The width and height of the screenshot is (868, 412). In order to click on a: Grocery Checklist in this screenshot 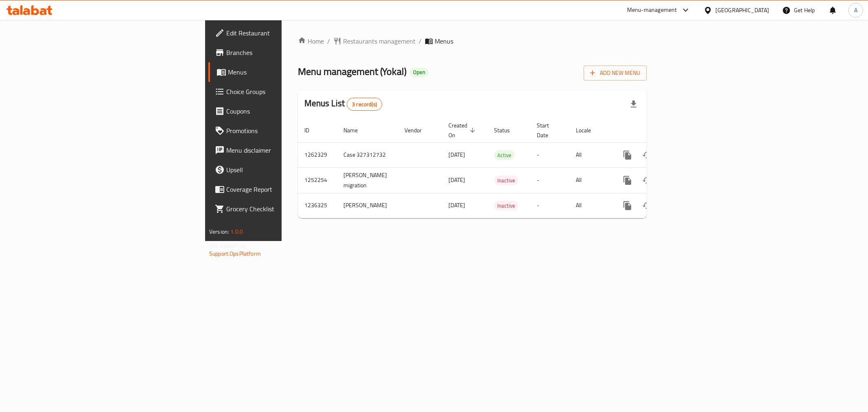, I will do `click(279, 209)`.